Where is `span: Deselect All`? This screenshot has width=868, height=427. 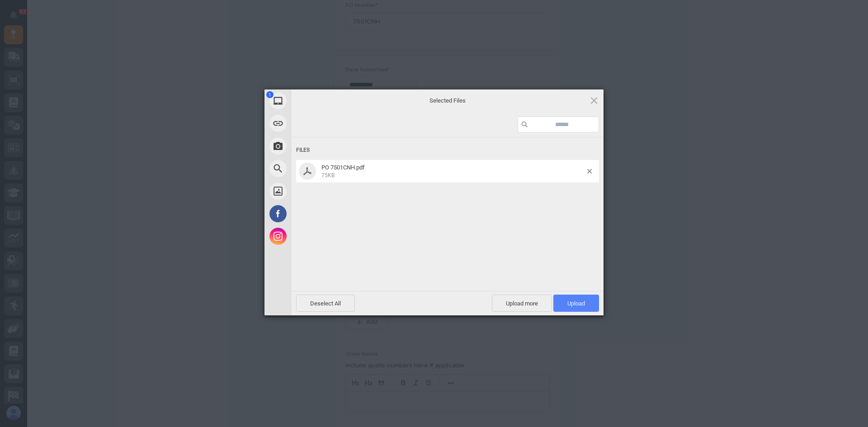
span: Deselect All is located at coordinates (326, 303).